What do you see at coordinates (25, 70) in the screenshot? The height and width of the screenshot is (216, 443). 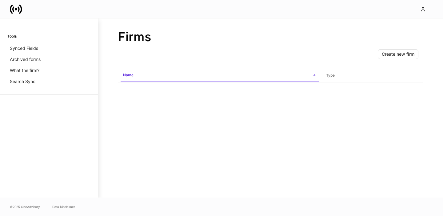 I see `p: What the firm?` at bounding box center [25, 70].